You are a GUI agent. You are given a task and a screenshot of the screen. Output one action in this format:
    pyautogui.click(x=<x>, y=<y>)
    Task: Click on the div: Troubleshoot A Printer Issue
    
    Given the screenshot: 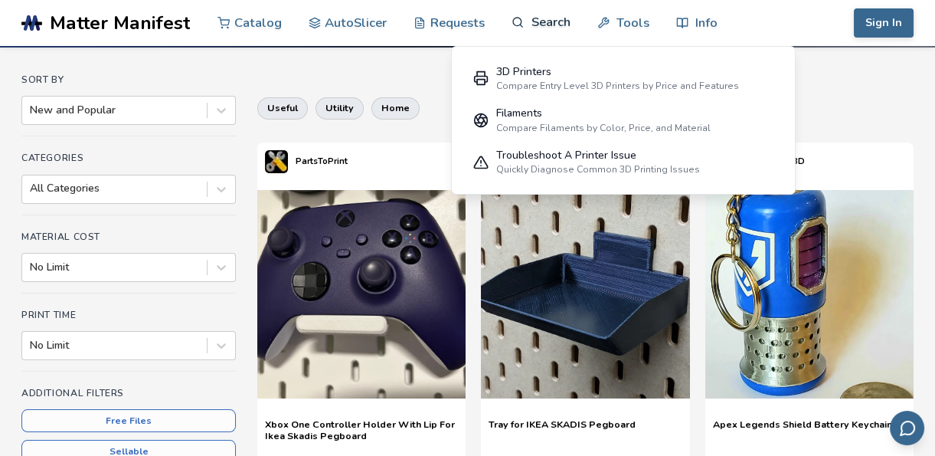 What is the action you would take?
    pyautogui.click(x=598, y=156)
    